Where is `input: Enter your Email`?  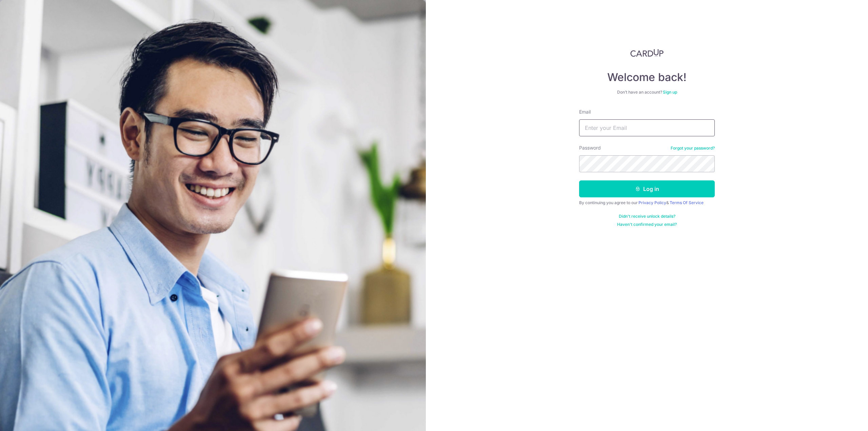
input: Enter your Email is located at coordinates (647, 128).